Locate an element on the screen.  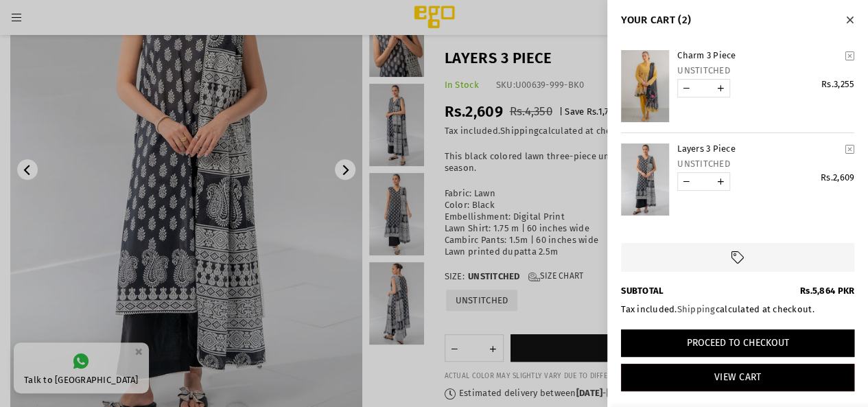
h4: YOUR CART (2) is located at coordinates (738, 20).